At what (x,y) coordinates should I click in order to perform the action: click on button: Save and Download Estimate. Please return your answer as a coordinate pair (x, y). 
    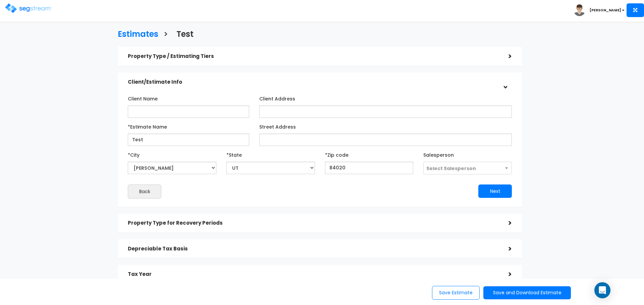
    Looking at the image, I should click on (527, 293).